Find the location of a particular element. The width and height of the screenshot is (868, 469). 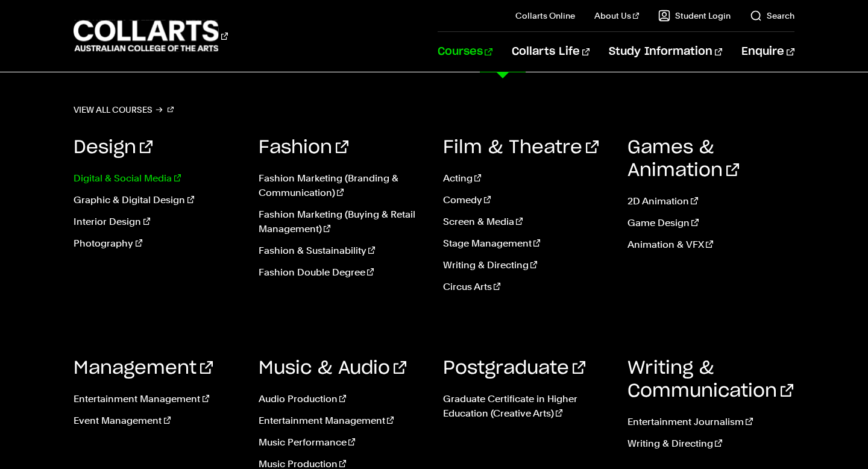

a: Fashion & Sustainability is located at coordinates (342, 251).